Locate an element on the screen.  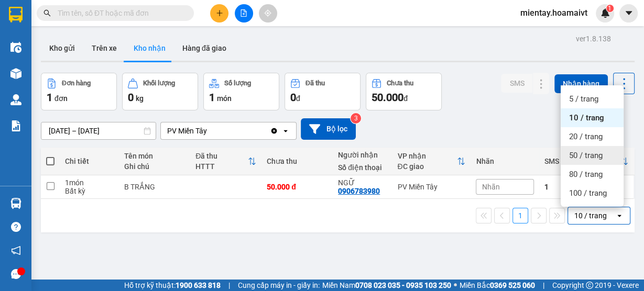
sup: 1 is located at coordinates (610, 9).